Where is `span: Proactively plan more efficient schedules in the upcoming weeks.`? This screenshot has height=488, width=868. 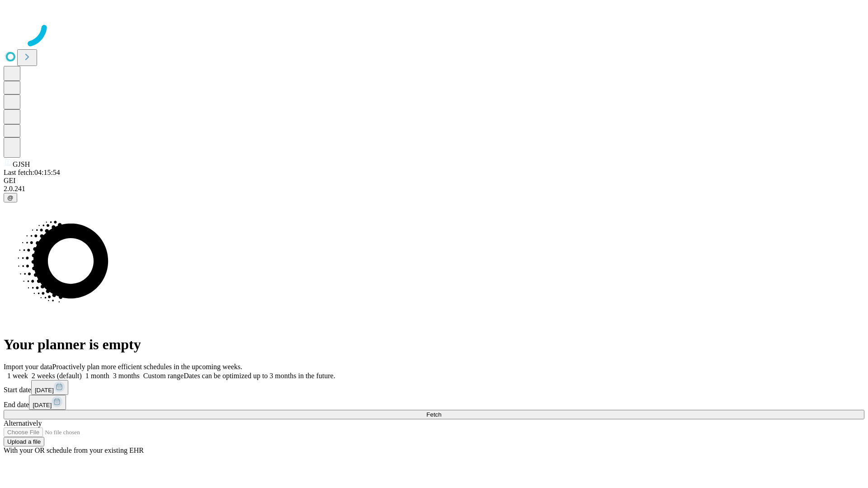
span: Proactively plan more efficient schedules in the upcoming weeks. is located at coordinates (148, 367).